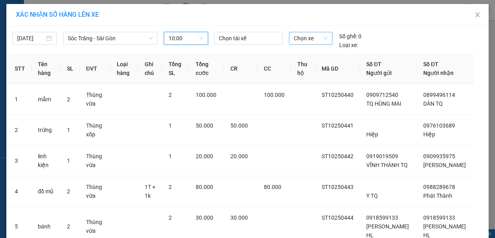 The image size is (495, 238). I want to click on td: linh kiện, so click(46, 161).